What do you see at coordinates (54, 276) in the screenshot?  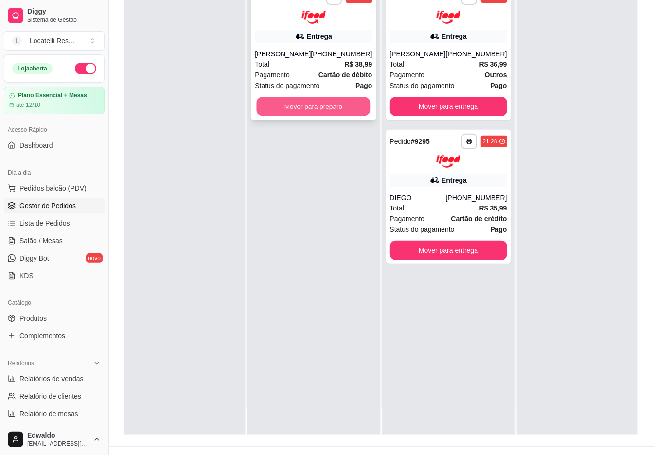 I see `a: KDS` at bounding box center [54, 276].